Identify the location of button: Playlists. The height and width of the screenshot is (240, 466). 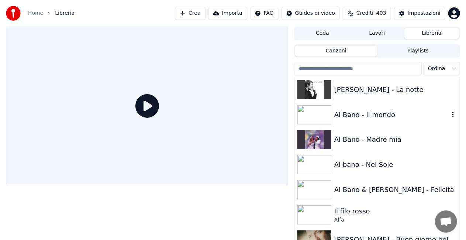
(418, 51).